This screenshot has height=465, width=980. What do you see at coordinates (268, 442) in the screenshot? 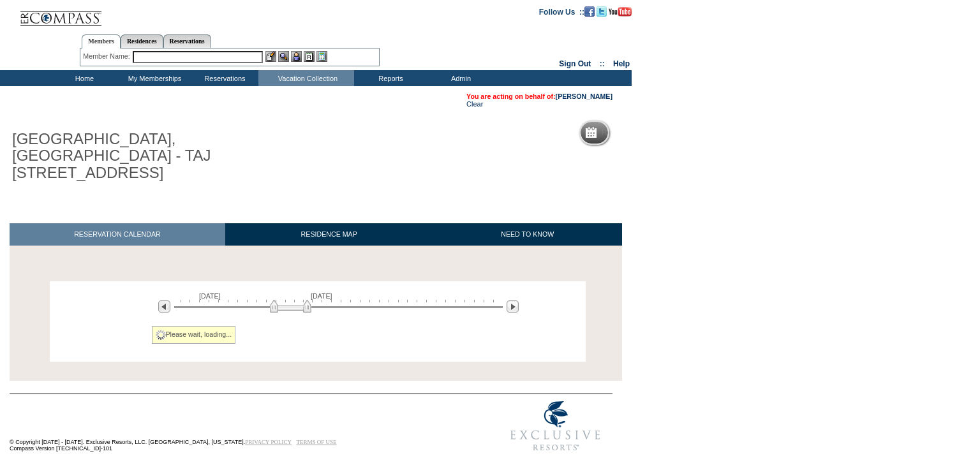
I see `a: PRIVACY POLICY` at bounding box center [268, 442].